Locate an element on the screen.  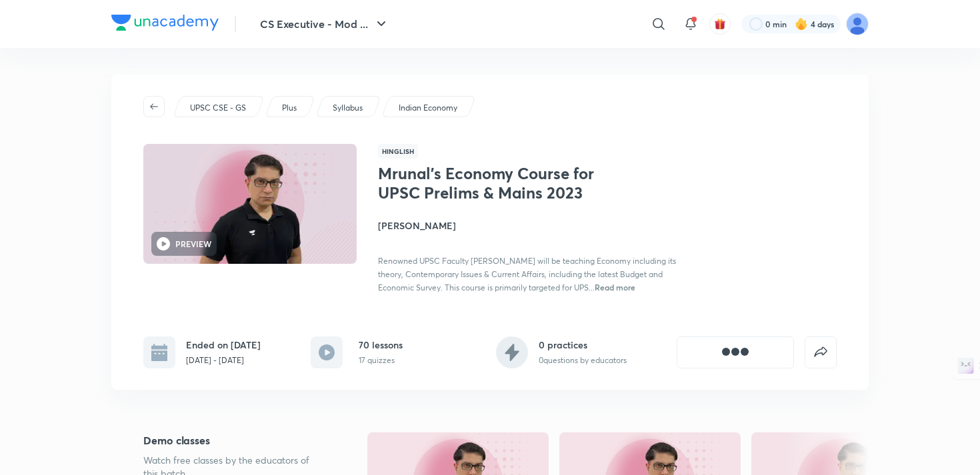
a: Indian Economy is located at coordinates (428, 108).